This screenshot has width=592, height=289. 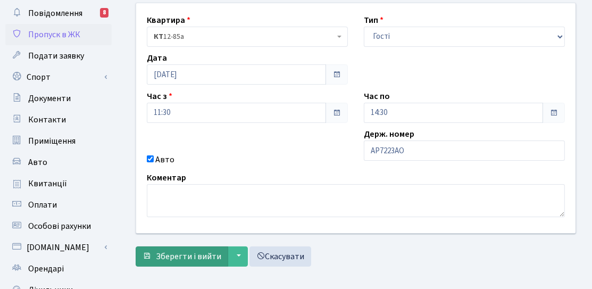 I want to click on span: Авто, so click(x=38, y=162).